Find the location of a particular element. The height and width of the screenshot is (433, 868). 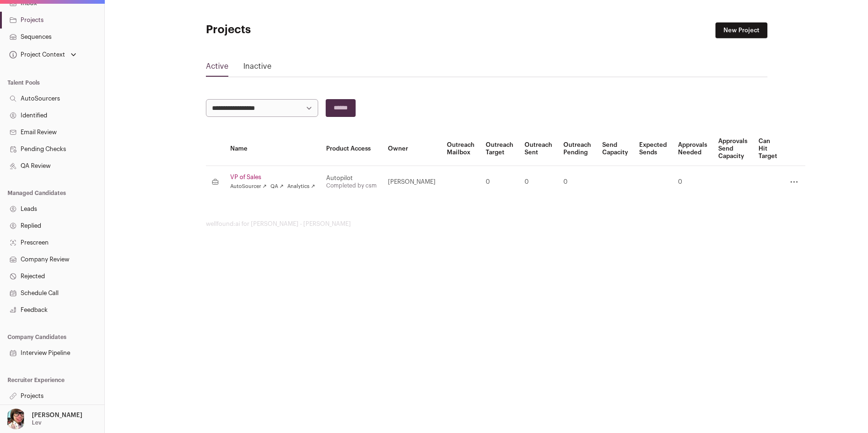

a: Analytics ↗ is located at coordinates (301, 187).